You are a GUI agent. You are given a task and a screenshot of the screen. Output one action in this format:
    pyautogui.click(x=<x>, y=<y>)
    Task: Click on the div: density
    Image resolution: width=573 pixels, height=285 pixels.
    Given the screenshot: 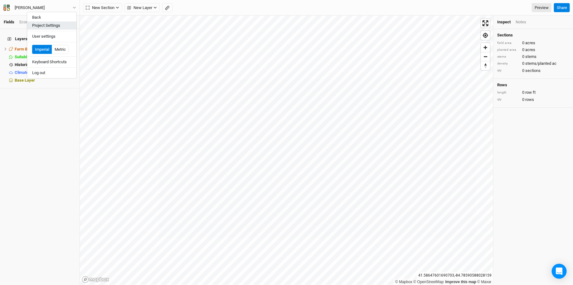 What is the action you would take?
    pyautogui.click(x=508, y=64)
    